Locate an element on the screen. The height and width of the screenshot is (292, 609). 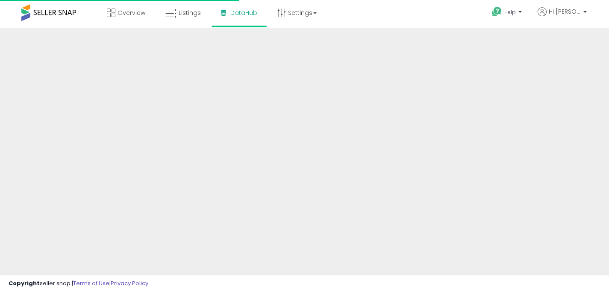
span: Help is located at coordinates (510, 12).